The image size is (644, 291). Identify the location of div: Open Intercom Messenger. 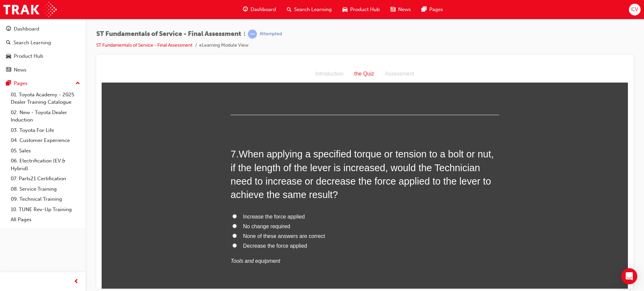
(630, 276).